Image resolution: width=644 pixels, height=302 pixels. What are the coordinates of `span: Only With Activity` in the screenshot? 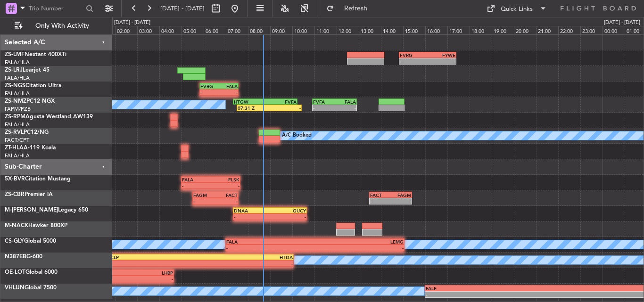 It's located at (62, 26).